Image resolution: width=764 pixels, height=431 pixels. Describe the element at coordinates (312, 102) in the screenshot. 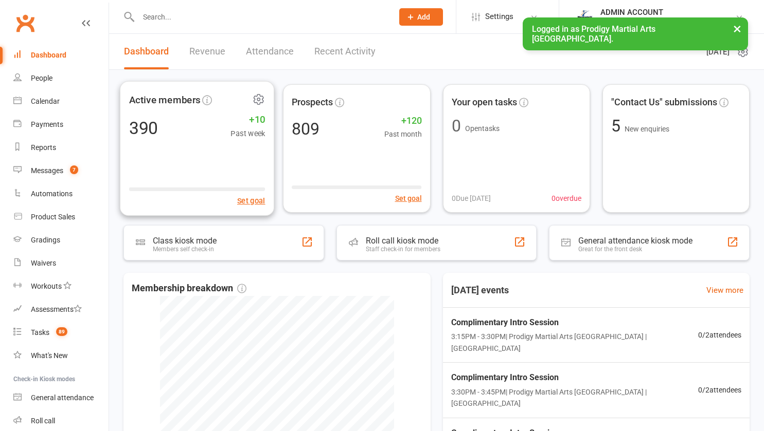

I see `span: Prospects` at that location.